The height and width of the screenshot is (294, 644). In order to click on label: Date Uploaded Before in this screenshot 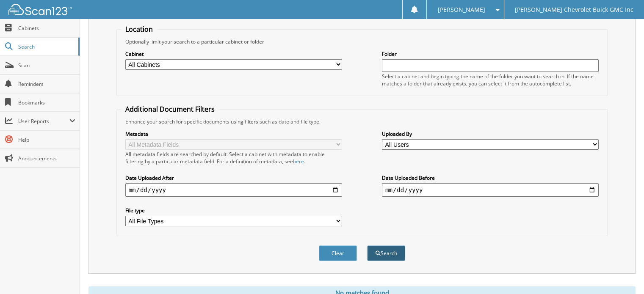, I will do `click(491, 178)`.